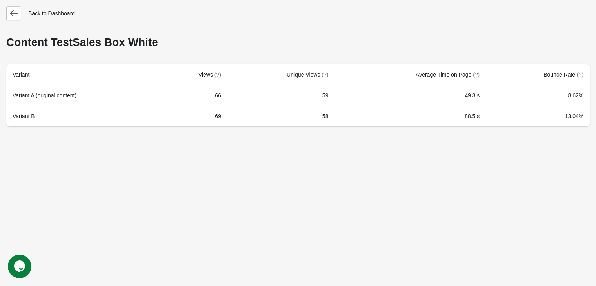 The width and height of the screenshot is (596, 286). What do you see at coordinates (82, 95) in the screenshot?
I see `th: Variant A (original content)` at bounding box center [82, 95].